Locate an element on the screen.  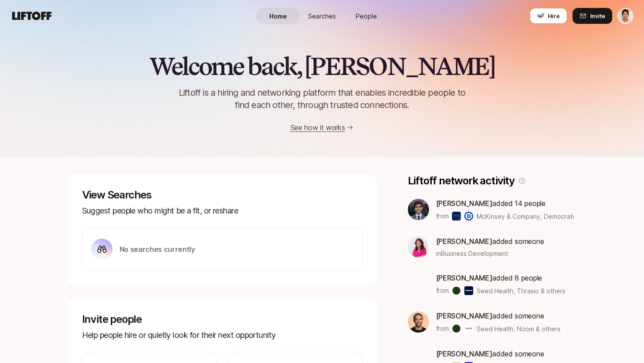
img: Democratic National Committee is located at coordinates (469, 216).